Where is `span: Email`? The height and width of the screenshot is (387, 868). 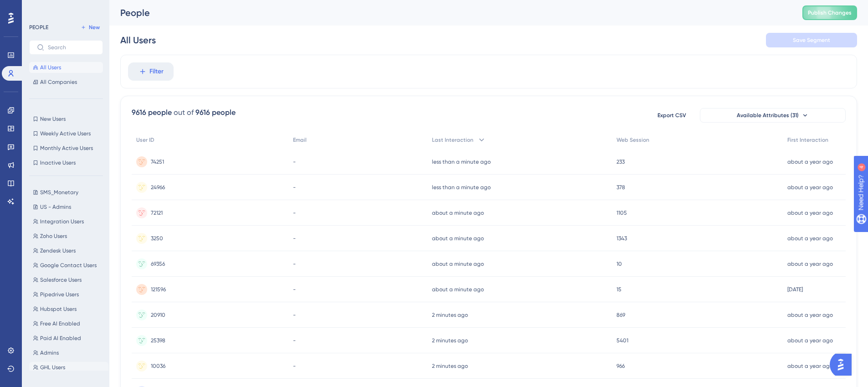
span: Email is located at coordinates (300, 140).